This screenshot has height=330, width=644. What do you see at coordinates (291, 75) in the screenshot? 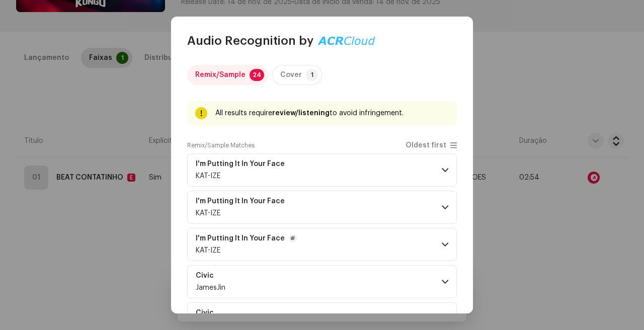
I see `div: Cover` at bounding box center [291, 75].